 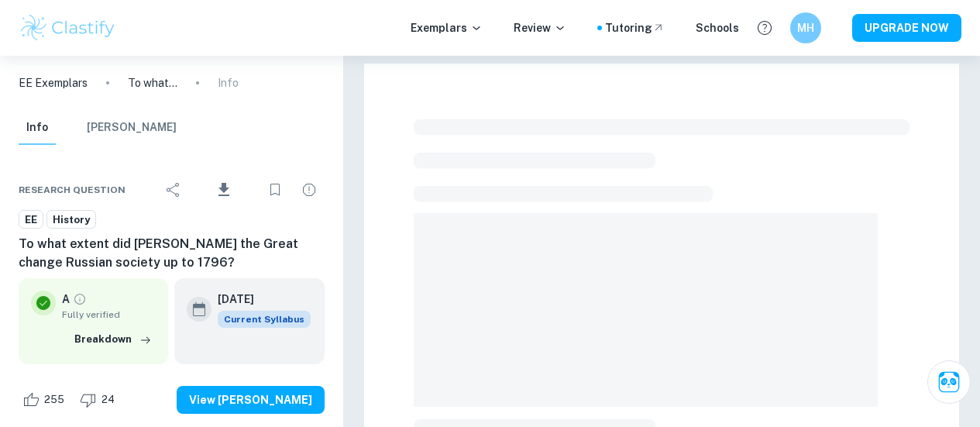 What do you see at coordinates (718, 28) in the screenshot?
I see `a: Schools` at bounding box center [718, 28].